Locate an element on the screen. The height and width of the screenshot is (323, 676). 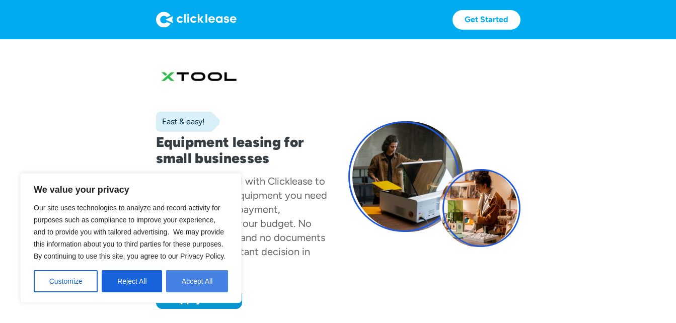
h1: Equipment leasing for small businesses is located at coordinates (242, 150).